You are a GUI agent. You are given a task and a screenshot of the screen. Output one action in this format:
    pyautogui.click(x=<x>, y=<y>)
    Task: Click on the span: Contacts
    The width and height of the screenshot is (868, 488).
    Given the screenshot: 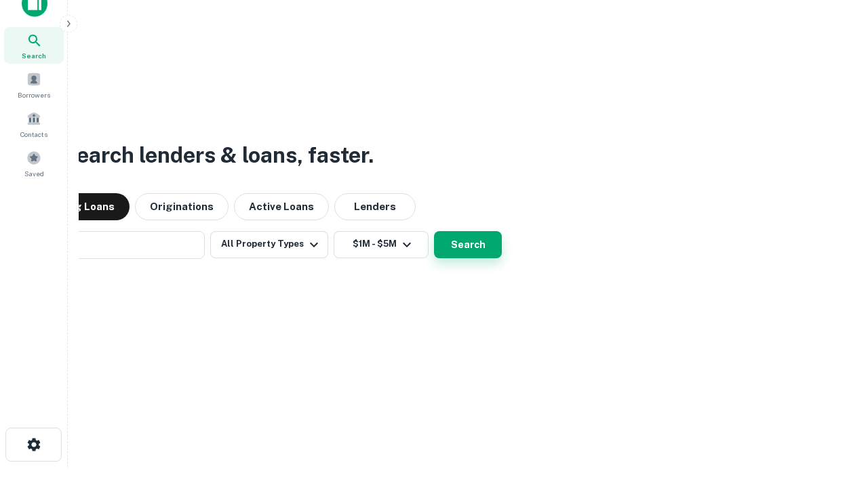 What is the action you would take?
    pyautogui.click(x=34, y=134)
    